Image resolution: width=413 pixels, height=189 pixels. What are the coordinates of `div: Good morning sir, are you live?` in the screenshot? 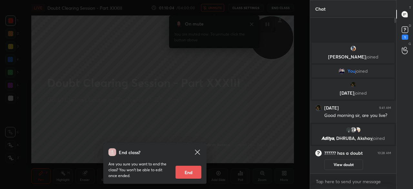 It's located at (357, 115).